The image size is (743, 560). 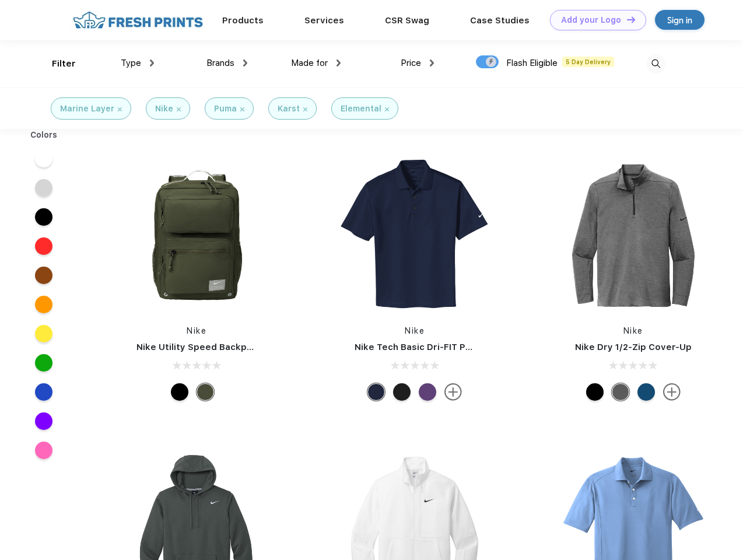 I want to click on div: Colors, so click(x=44, y=135).